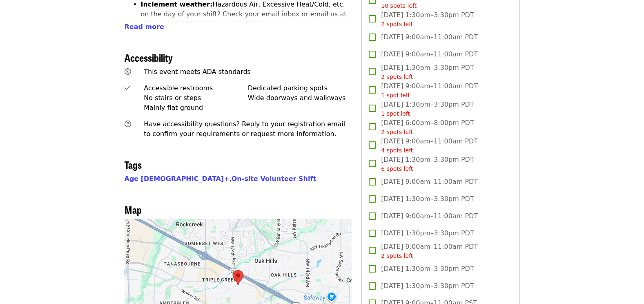  What do you see at coordinates (399, 6) in the screenshot?
I see `span: 10 spots left` at bounding box center [399, 6].